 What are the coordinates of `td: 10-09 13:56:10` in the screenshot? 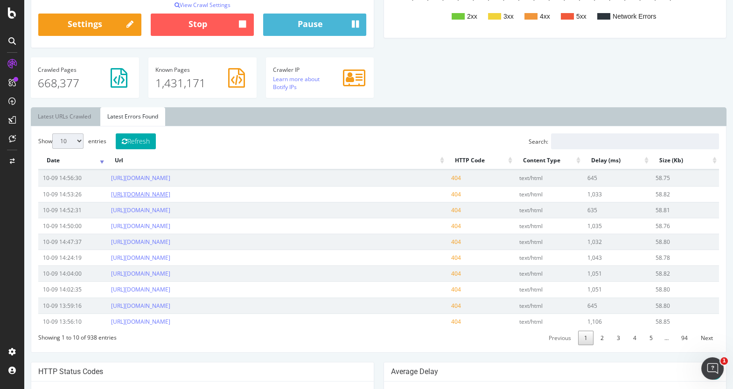 It's located at (48, 321).